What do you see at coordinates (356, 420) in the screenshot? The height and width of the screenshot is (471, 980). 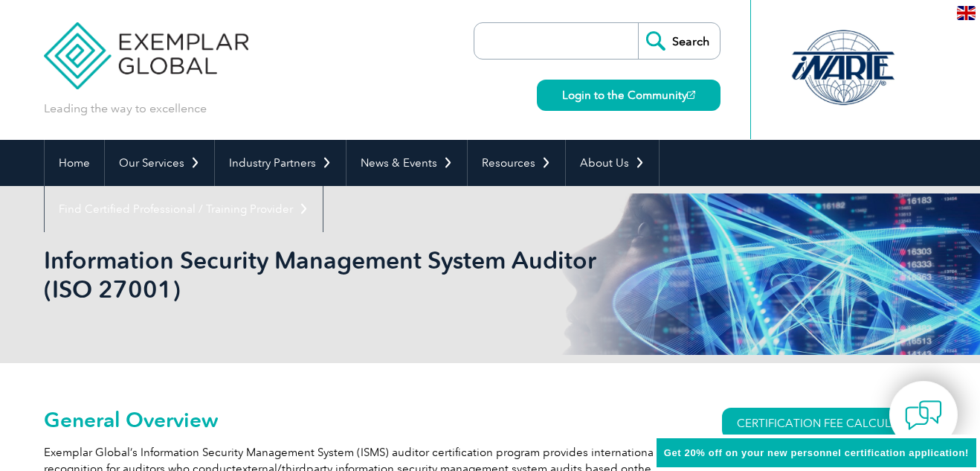 I see `h2: General Overview` at bounding box center [356, 420].